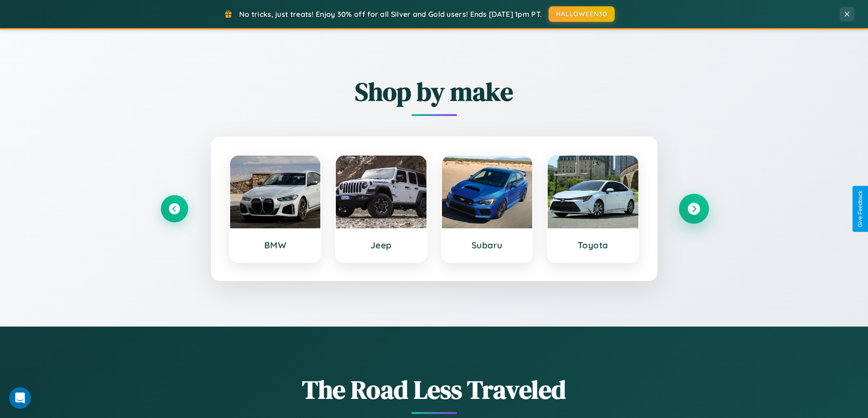  Describe the element at coordinates (381, 245) in the screenshot. I see `h3: Jeep` at that location.